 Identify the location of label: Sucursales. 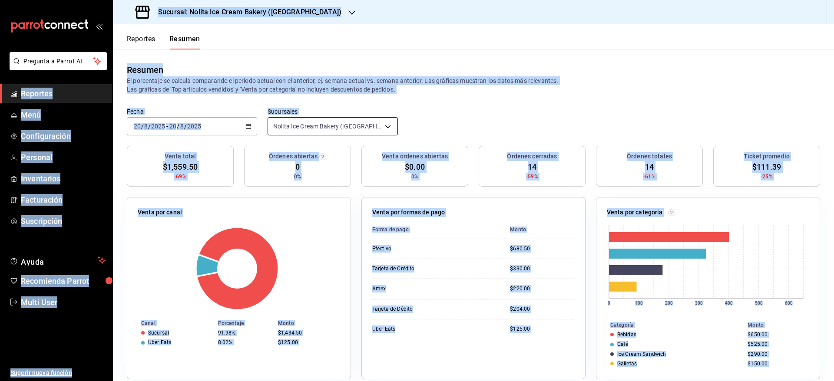
(333, 112).